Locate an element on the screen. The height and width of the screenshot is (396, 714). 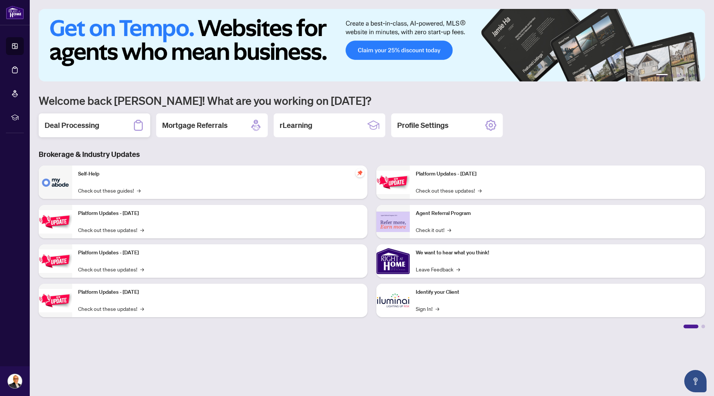
img: We want to hear what you think! is located at coordinates (393, 261).